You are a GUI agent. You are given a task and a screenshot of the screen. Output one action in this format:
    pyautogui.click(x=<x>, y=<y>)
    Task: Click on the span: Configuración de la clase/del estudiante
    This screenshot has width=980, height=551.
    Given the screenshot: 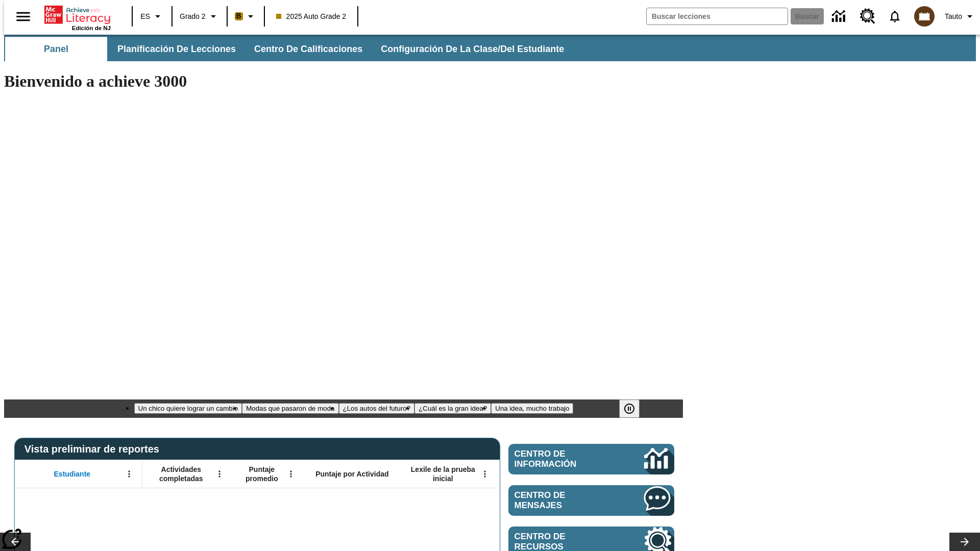 What is the action you would take?
    pyautogui.click(x=472, y=49)
    